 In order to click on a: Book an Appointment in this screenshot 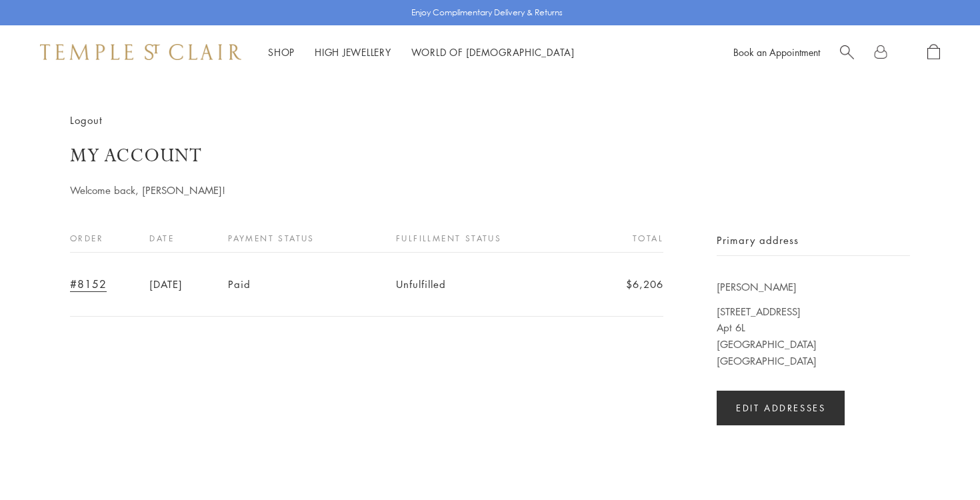, I will do `click(777, 52)`.